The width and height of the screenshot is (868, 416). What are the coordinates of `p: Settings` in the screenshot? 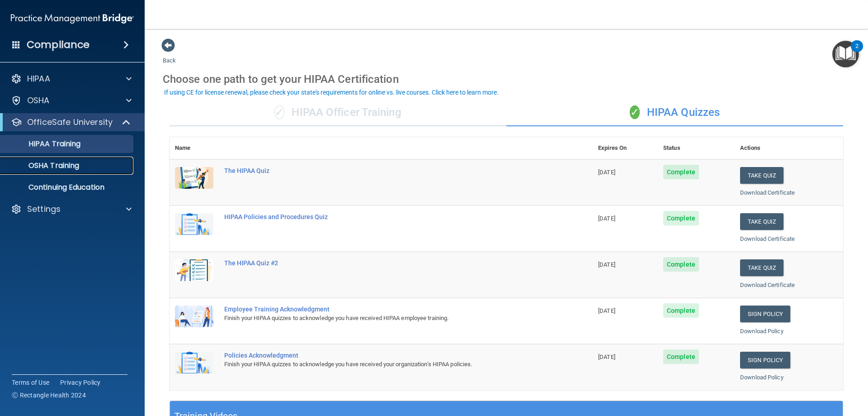 It's located at (44, 209).